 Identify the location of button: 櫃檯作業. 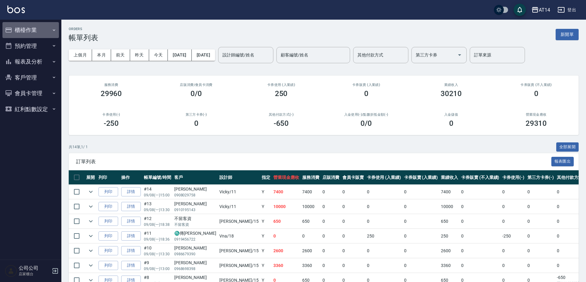
(31, 30).